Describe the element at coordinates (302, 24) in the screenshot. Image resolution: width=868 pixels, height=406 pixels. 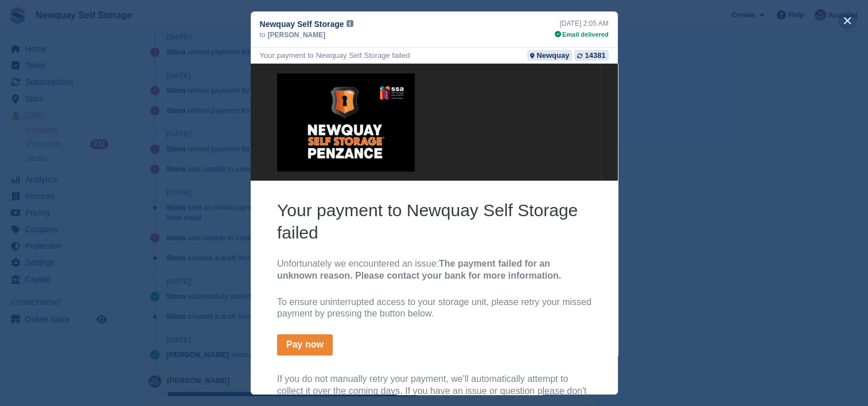
I see `span: Newquay Self Storage` at that location.